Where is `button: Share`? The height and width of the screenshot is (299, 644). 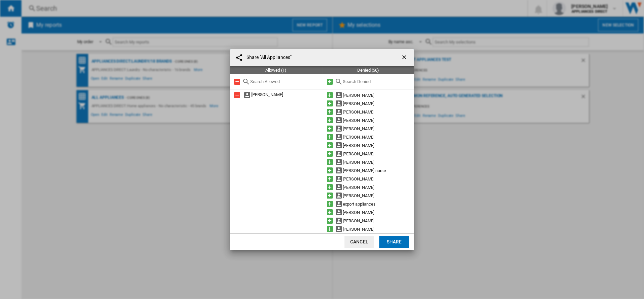
button: Share is located at coordinates (394, 242).